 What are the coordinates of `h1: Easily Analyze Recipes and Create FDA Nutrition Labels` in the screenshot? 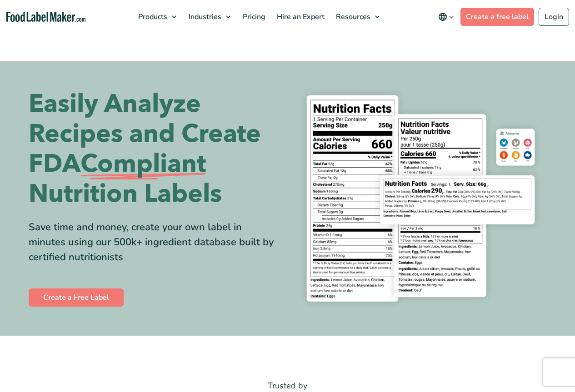 It's located at (154, 149).